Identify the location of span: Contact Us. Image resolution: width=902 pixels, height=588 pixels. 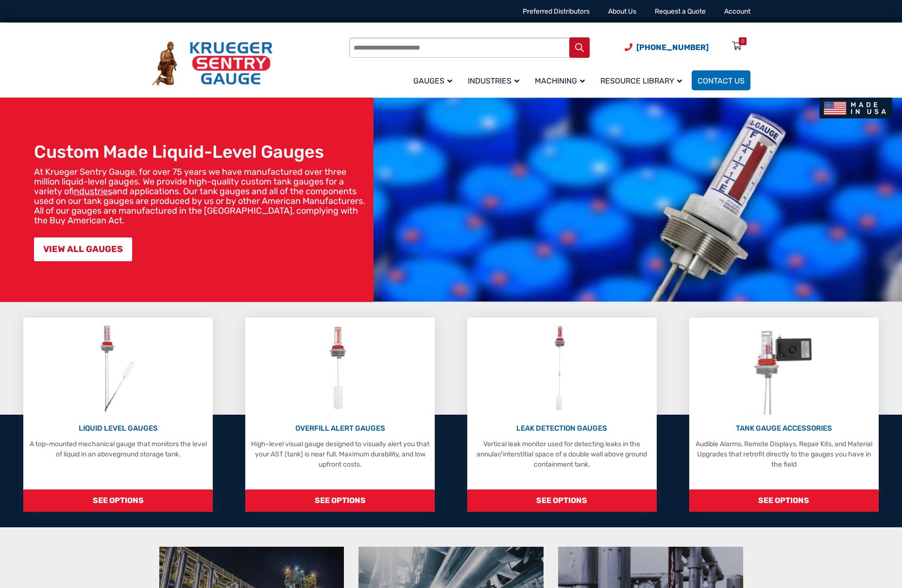
(721, 81).